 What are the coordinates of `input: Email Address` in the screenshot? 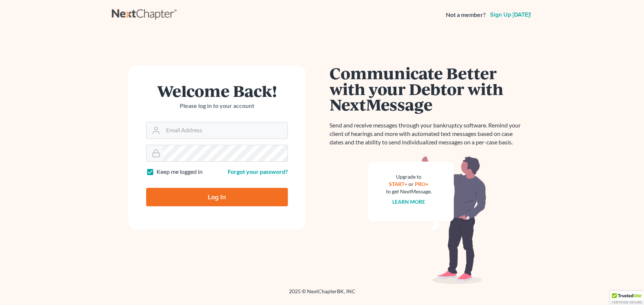 It's located at (225, 130).